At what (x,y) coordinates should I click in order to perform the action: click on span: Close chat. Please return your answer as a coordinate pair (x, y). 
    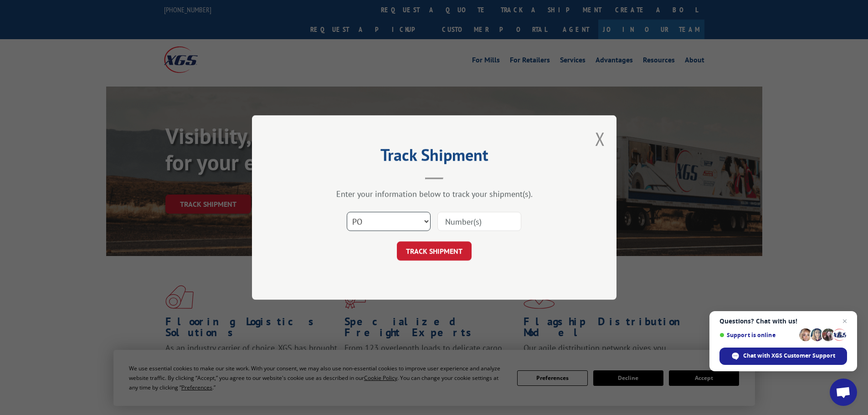
    Looking at the image, I should click on (845, 321).